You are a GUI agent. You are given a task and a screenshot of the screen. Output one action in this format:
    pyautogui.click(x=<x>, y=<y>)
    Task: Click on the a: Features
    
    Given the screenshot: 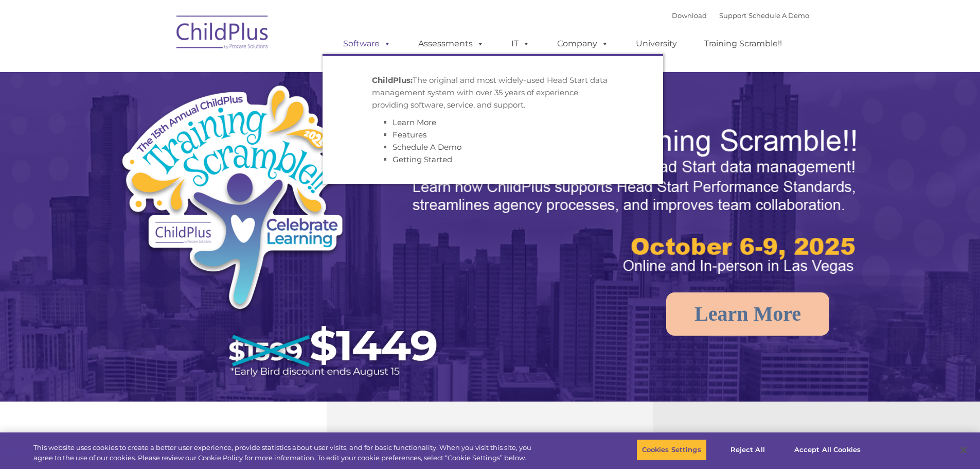 What is the action you would take?
    pyautogui.click(x=409, y=134)
    